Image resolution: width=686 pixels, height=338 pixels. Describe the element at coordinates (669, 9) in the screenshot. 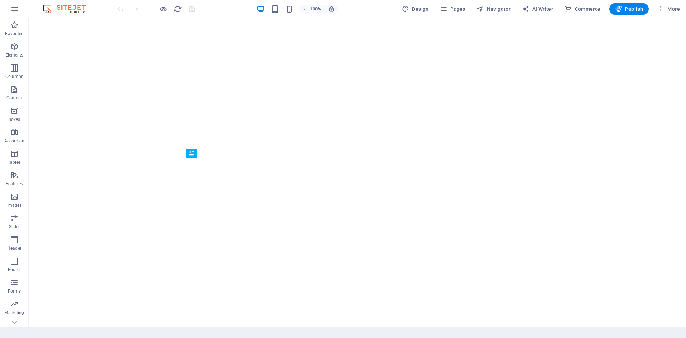

I see `button: More` at that location.